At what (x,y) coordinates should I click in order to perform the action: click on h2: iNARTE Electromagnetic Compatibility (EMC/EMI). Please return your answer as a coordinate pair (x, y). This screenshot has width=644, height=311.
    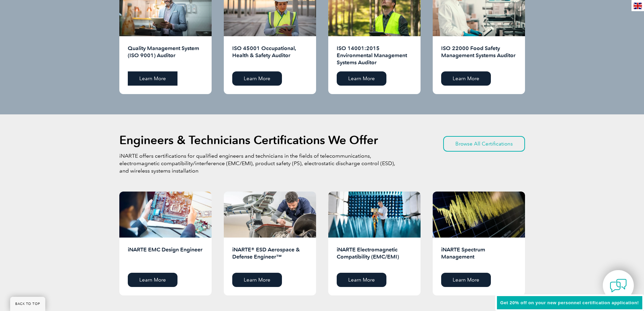
    Looking at the image, I should click on (374, 257).